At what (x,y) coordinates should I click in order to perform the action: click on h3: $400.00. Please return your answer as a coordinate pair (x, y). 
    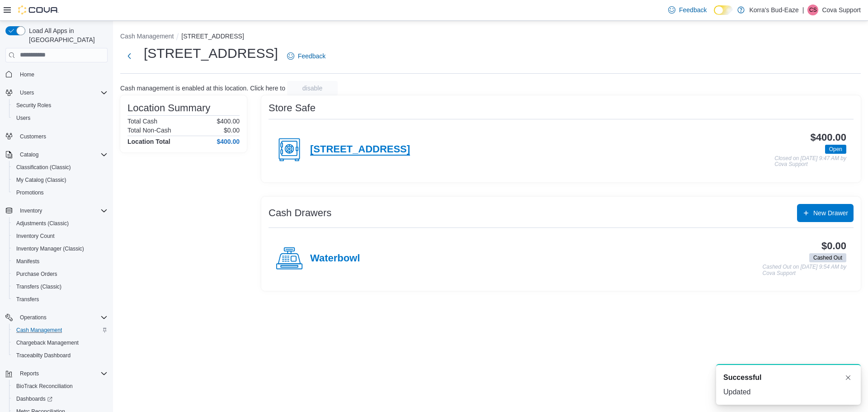
    Looking at the image, I should click on (828, 138).